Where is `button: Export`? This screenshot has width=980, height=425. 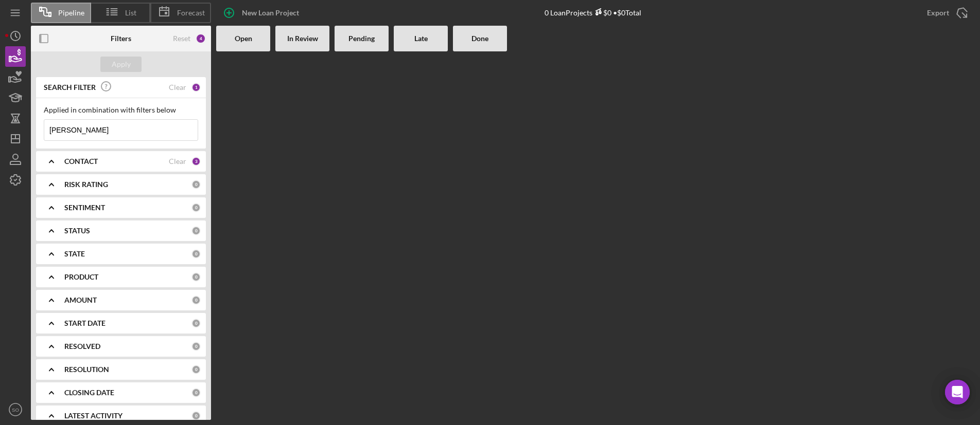
button: Export is located at coordinates (945, 13).